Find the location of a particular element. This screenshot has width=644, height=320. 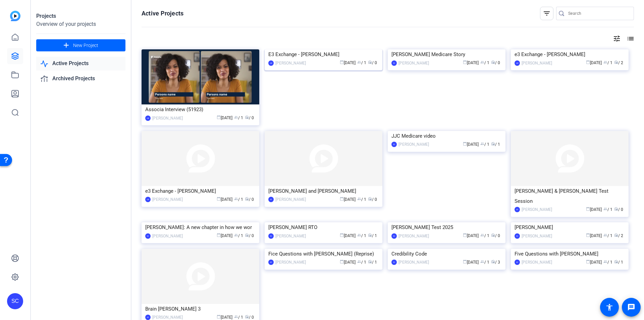

button: New Project is located at coordinates (81, 46).